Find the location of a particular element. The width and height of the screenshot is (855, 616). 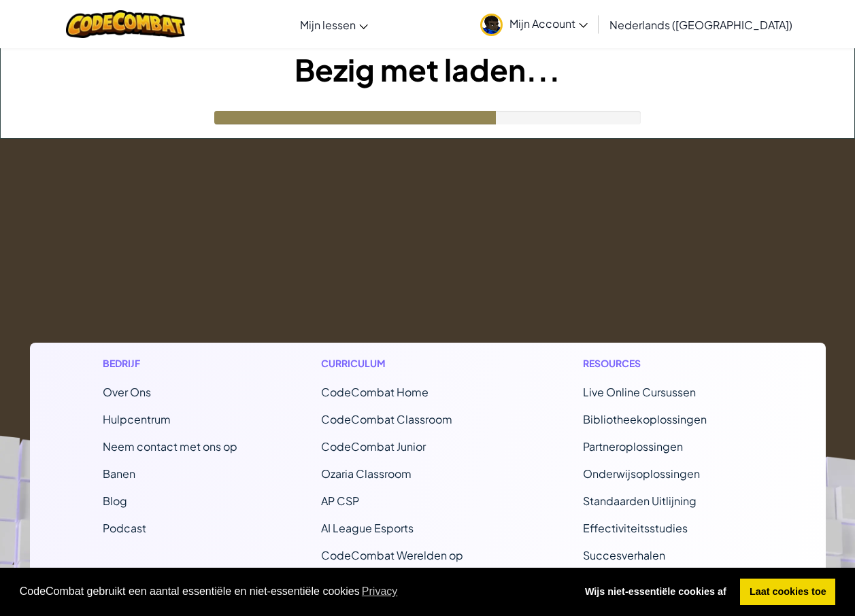

a: Mijn Account is located at coordinates (534, 24).